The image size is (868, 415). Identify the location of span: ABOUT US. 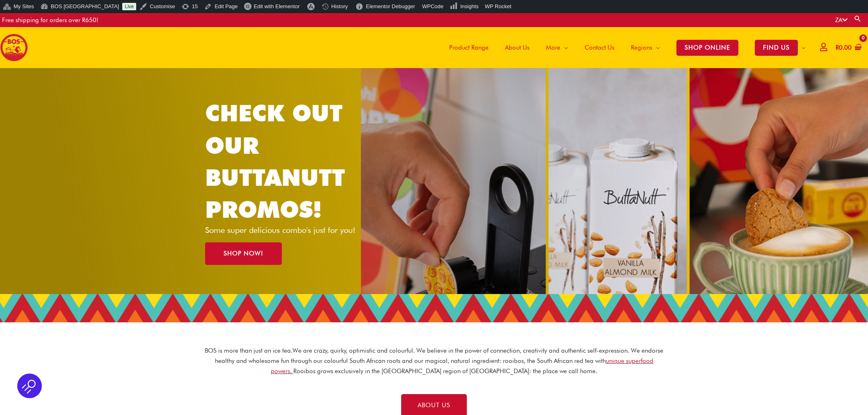
(434, 405).